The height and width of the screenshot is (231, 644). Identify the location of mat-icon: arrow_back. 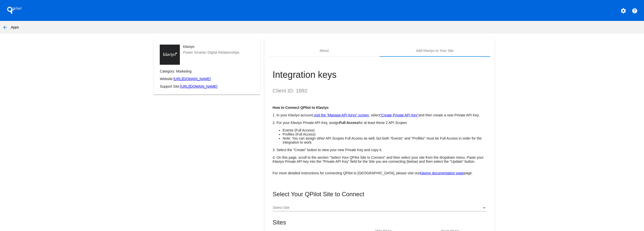
(5, 27).